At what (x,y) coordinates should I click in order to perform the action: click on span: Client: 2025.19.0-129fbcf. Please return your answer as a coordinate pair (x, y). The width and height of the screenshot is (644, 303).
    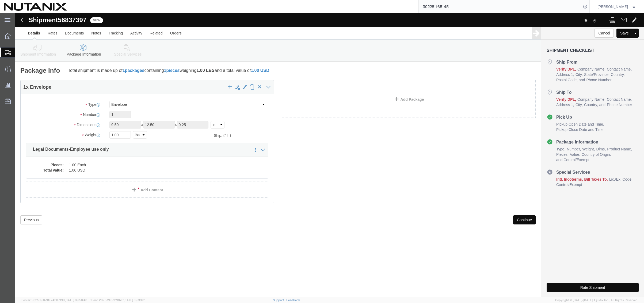
    Looking at the image, I should click on (117, 300).